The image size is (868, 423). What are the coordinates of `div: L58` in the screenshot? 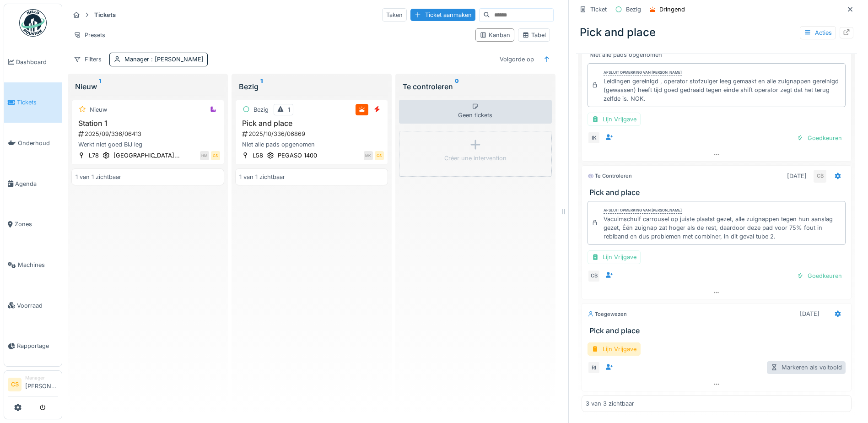 It's located at (257, 155).